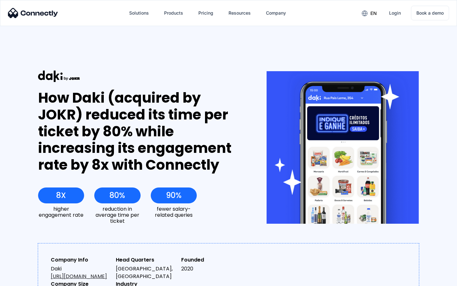 The width and height of the screenshot is (457, 286). What do you see at coordinates (33, 13) in the screenshot?
I see `img: Connectly Logo` at bounding box center [33, 13].